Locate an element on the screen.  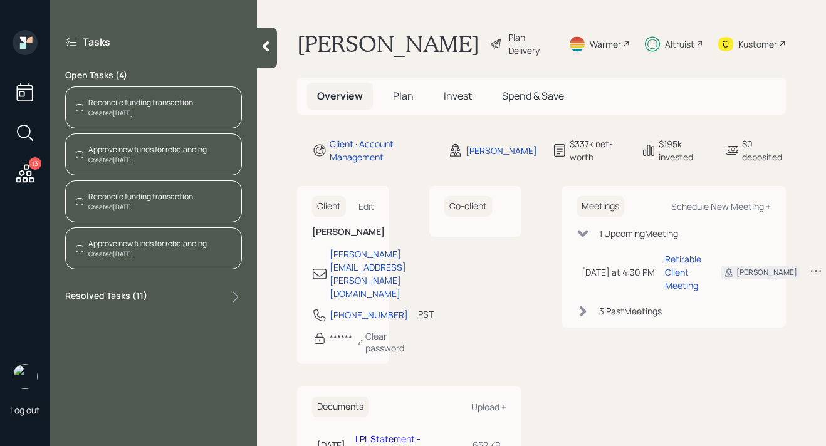
div: Altruist is located at coordinates (679, 44).